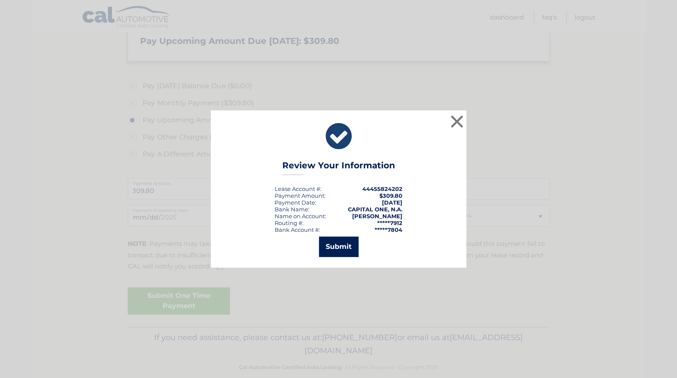 The height and width of the screenshot is (378, 677). I want to click on div: Name on Account:, so click(300, 216).